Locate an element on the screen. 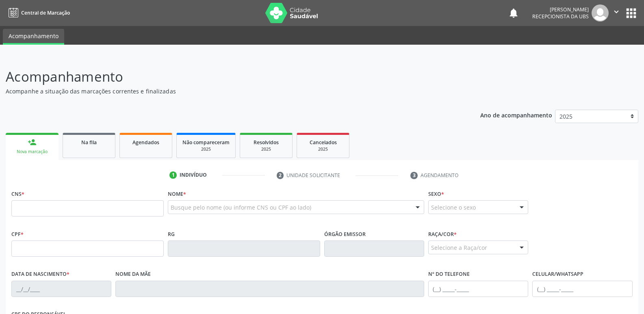  span: Cancelados is located at coordinates (323, 142).